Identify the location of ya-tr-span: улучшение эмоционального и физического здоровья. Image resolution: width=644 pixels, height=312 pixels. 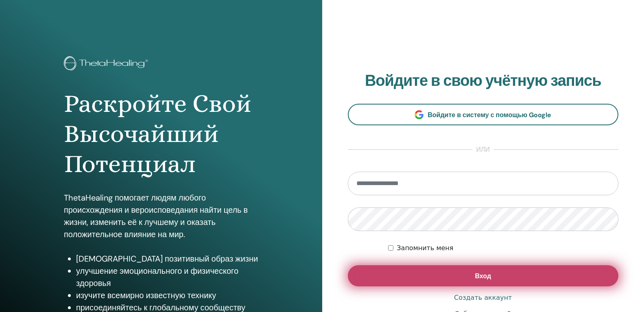
(157, 278).